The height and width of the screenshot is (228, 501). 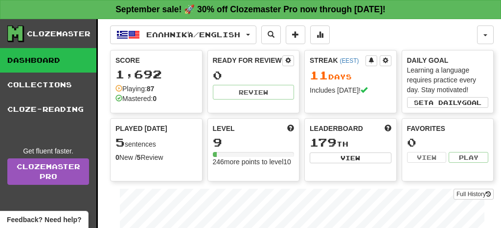 I want to click on div: Day s, so click(x=351, y=75).